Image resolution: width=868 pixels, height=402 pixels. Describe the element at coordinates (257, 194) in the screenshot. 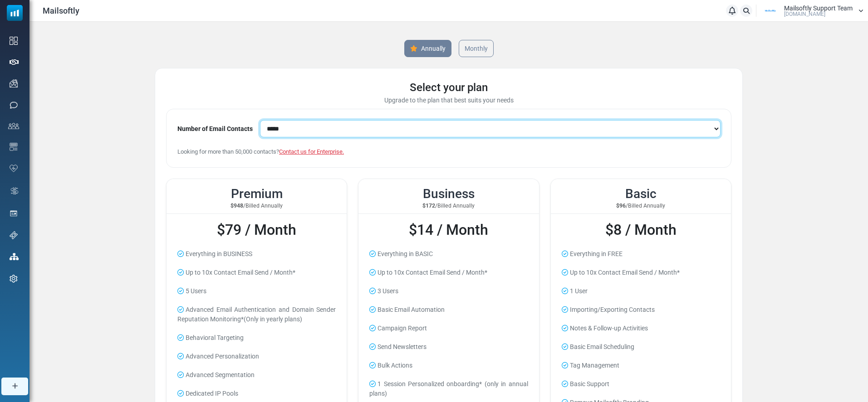

I see `span: Premium` at that location.